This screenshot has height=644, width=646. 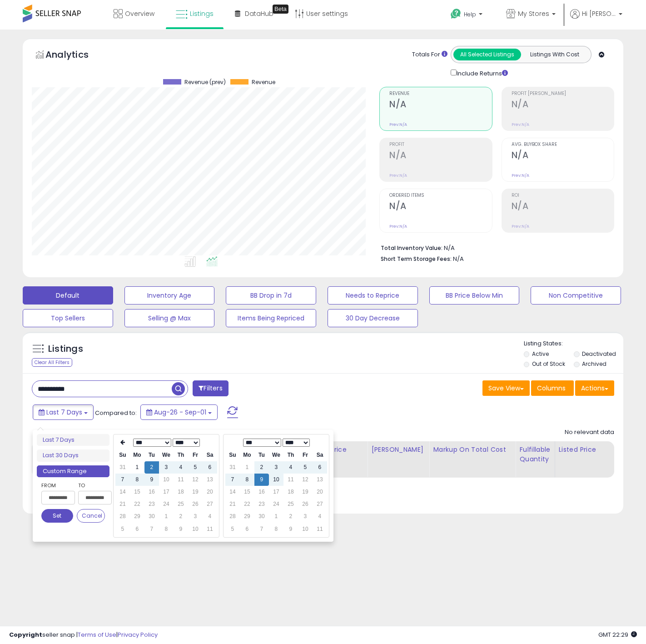 I want to click on button: Inventory Age, so click(x=170, y=295).